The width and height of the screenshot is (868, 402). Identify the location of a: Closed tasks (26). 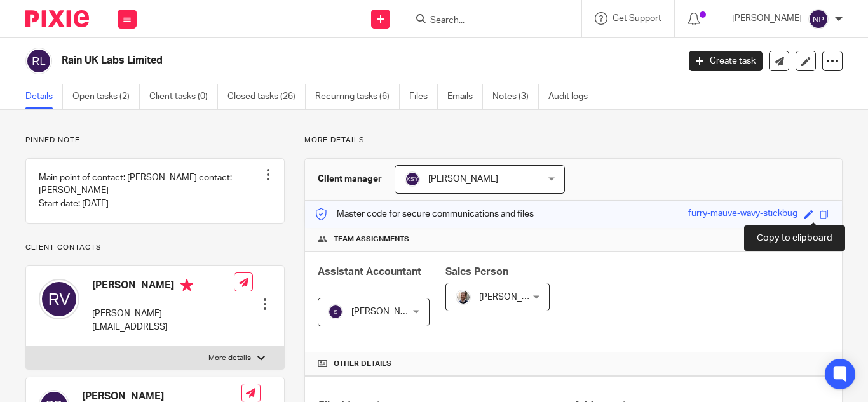
(266, 97).